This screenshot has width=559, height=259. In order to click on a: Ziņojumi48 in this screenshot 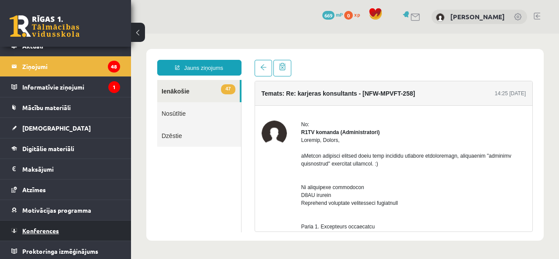, I will do `click(66, 66)`.